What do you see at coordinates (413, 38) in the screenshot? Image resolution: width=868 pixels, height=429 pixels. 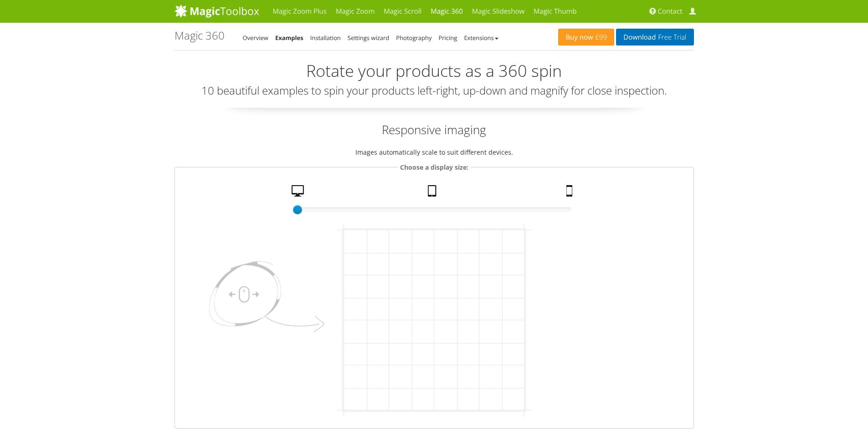 I see `a: Photography` at bounding box center [413, 38].